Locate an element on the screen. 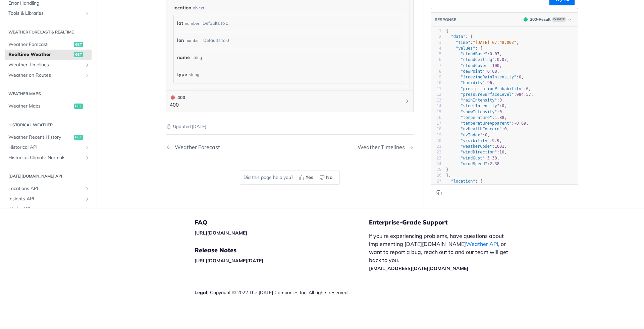  span: 10 is located at coordinates (502, 152).